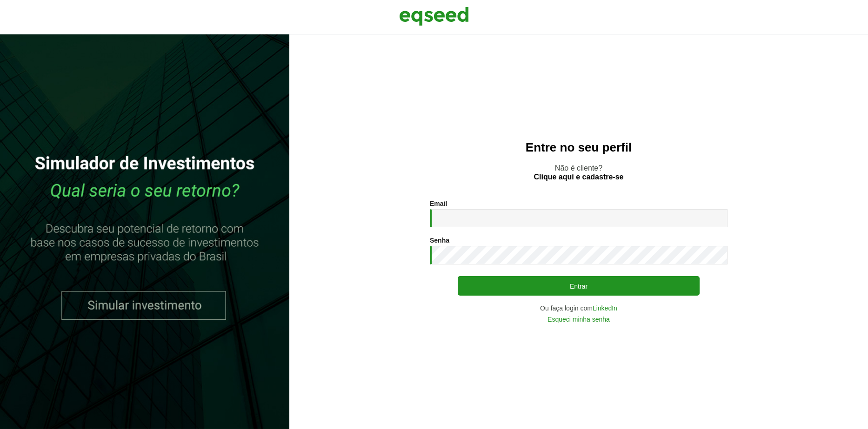 Image resolution: width=868 pixels, height=429 pixels. What do you see at coordinates (579, 319) in the screenshot?
I see `a: Esqueci minha senha` at bounding box center [579, 319].